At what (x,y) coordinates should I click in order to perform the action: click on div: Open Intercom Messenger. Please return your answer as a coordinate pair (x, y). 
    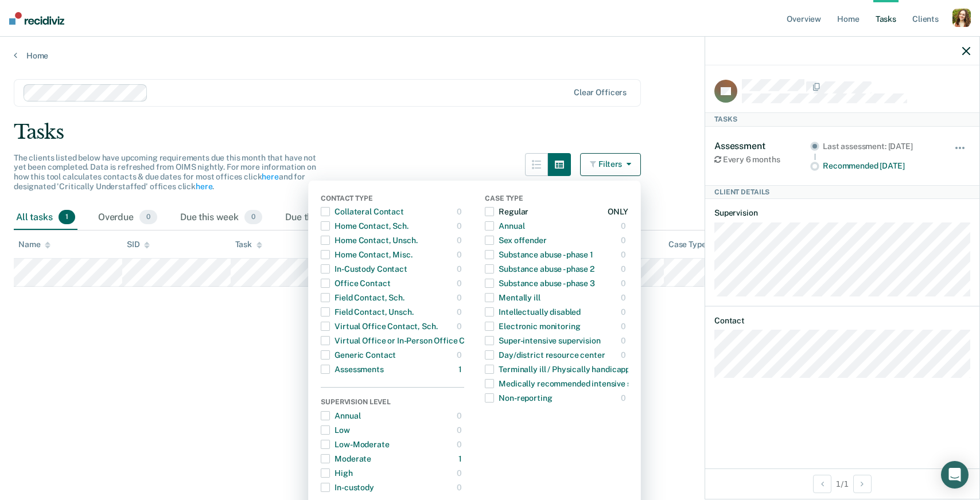
    Looking at the image, I should click on (955, 475).